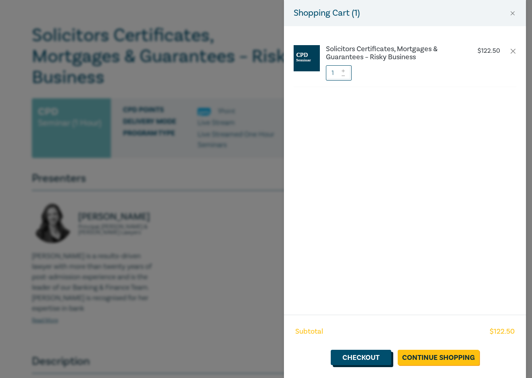 Image resolution: width=532 pixels, height=378 pixels. I want to click on span: Subtotal, so click(309, 332).